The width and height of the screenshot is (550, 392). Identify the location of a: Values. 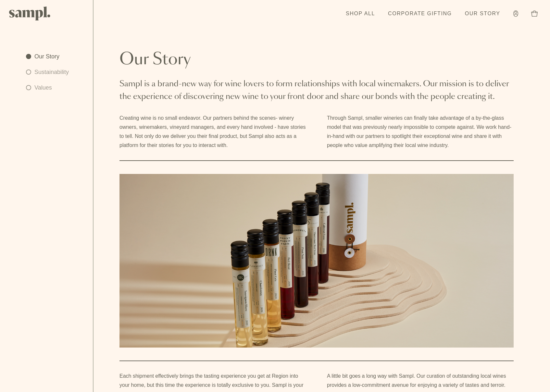
(48, 87).